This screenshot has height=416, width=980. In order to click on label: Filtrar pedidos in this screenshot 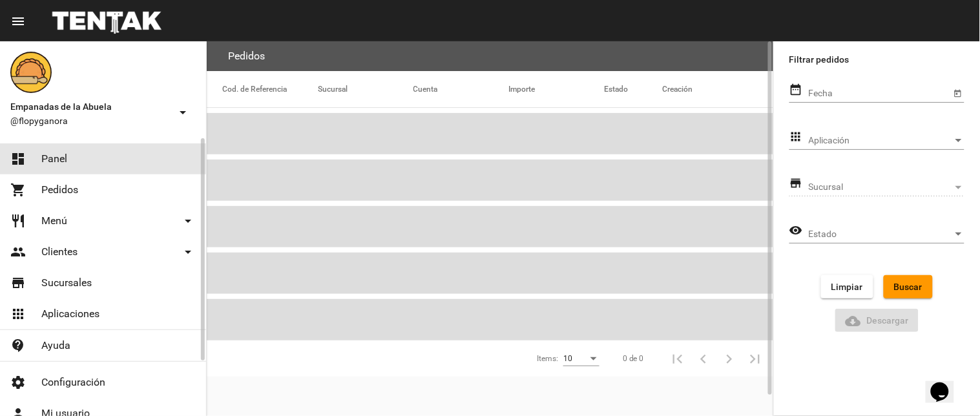, I will do `click(877, 59)`.